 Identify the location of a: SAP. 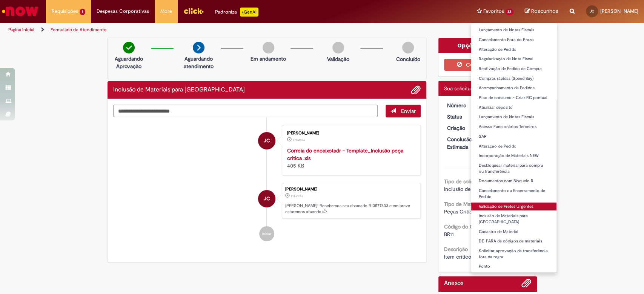
(513, 136).